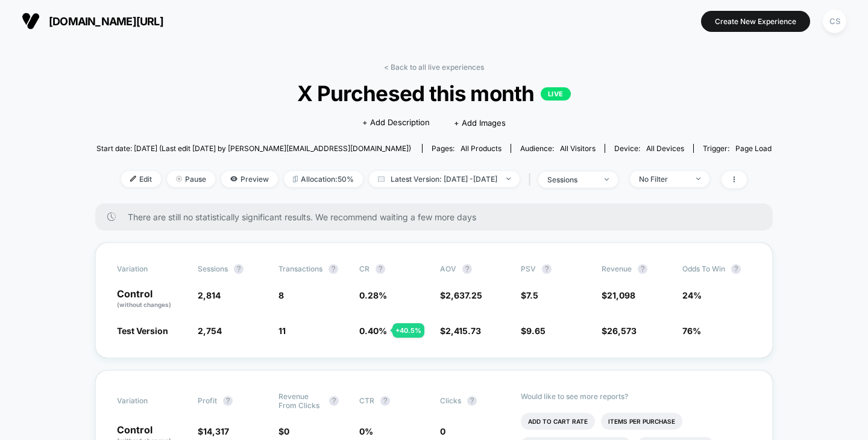 This screenshot has height=440, width=868. Describe the element at coordinates (528, 269) in the screenshot. I see `span: PSV` at that location.